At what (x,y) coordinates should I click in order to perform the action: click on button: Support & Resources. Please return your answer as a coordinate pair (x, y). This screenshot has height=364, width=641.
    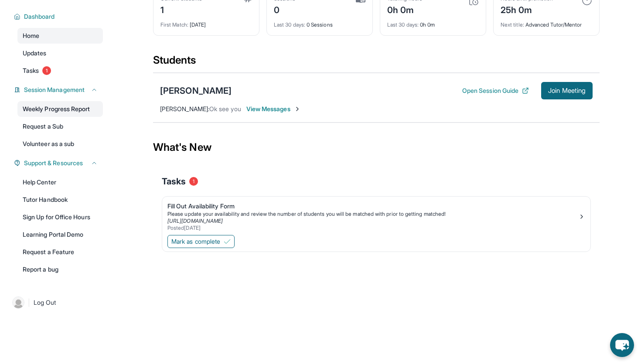
    Looking at the image, I should click on (59, 163).